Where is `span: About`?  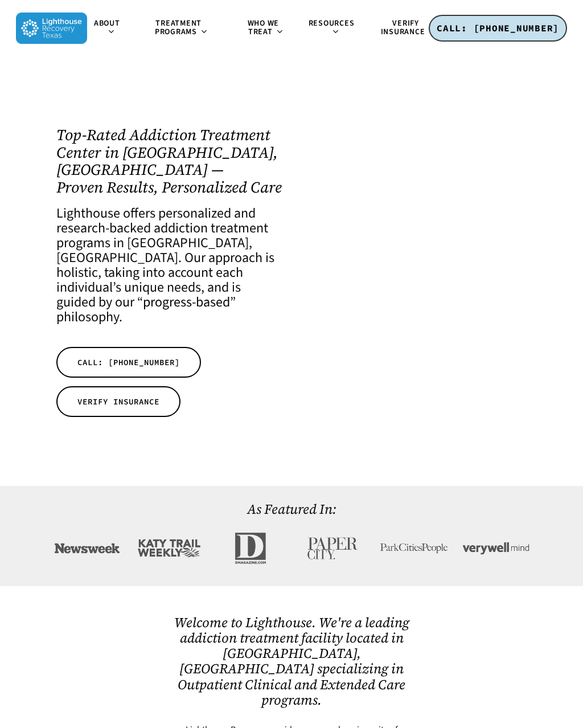 span: About is located at coordinates (107, 24).